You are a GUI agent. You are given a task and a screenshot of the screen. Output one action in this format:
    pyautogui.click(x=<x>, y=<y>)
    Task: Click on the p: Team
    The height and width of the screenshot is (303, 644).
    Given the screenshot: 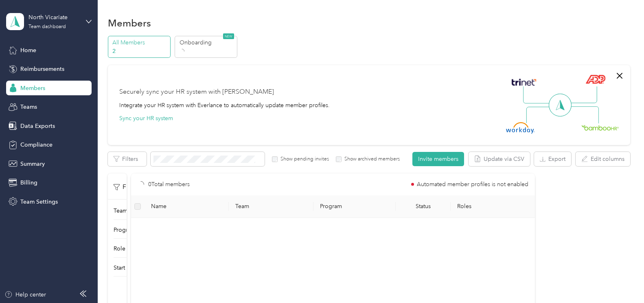 What is the action you would take?
    pyautogui.click(x=120, y=210)
    